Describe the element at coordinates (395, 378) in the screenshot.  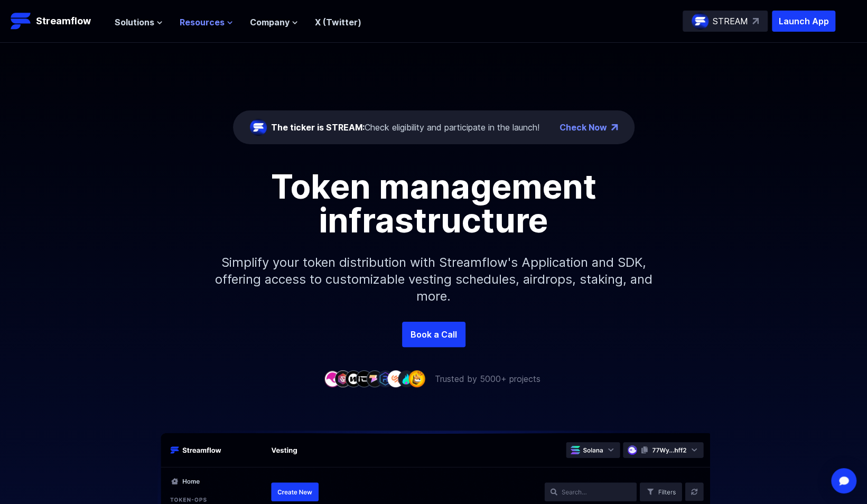
I see `img: company-7` at that location.